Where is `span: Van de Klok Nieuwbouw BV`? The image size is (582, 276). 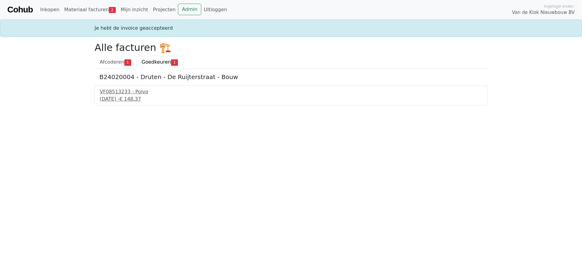 span: Van de Klok Nieuwbouw BV is located at coordinates (543, 12).